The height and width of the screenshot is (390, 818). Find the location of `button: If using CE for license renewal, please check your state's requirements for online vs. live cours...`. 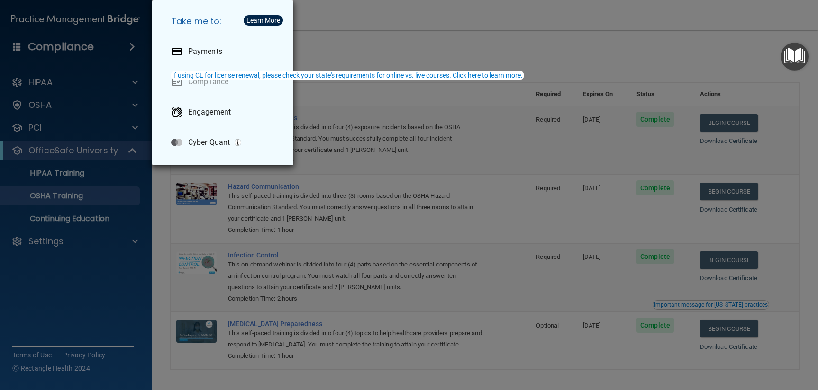

button: If using CE for license renewal, please check your state's requirements for online vs. live cours... is located at coordinates (347, 75).